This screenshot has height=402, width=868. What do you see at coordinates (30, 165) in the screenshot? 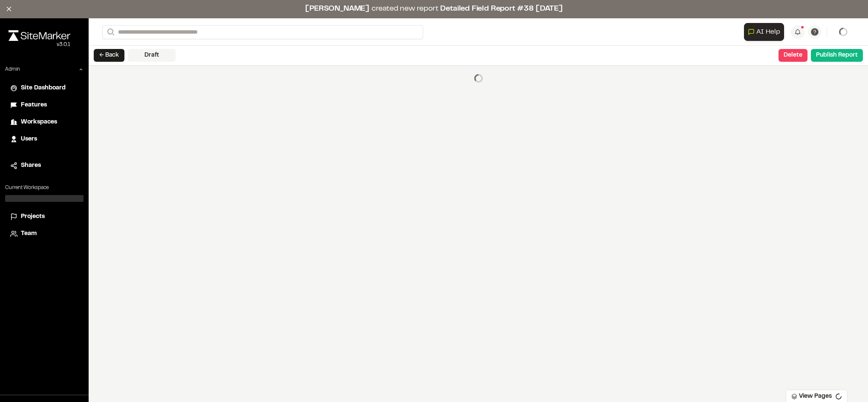
I see `span: Shares` at bounding box center [30, 165].